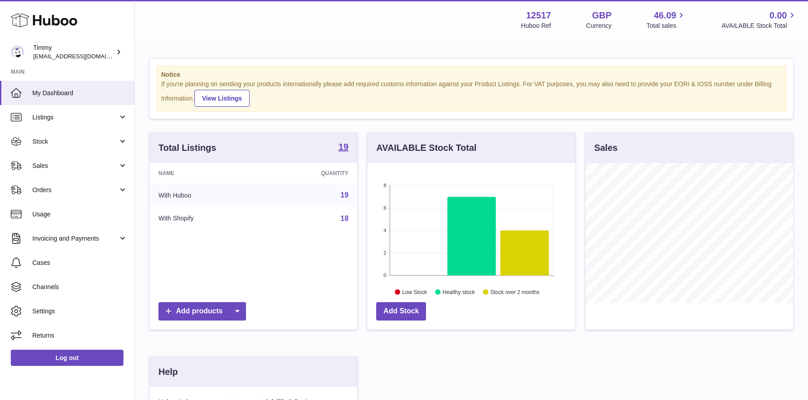 Image resolution: width=808 pixels, height=400 pixels. I want to click on span: Channels, so click(80, 287).